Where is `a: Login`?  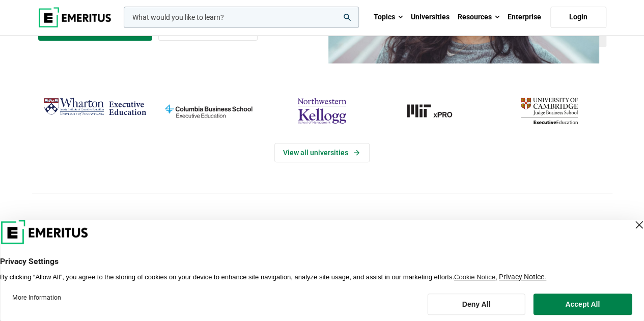
a: Login is located at coordinates (578, 17).